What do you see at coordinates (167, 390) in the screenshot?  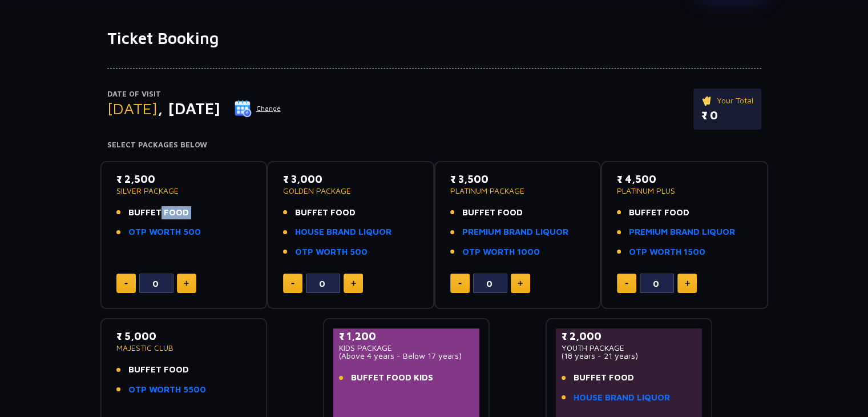 I see `a: OTP WORTH 5500` at bounding box center [167, 390].